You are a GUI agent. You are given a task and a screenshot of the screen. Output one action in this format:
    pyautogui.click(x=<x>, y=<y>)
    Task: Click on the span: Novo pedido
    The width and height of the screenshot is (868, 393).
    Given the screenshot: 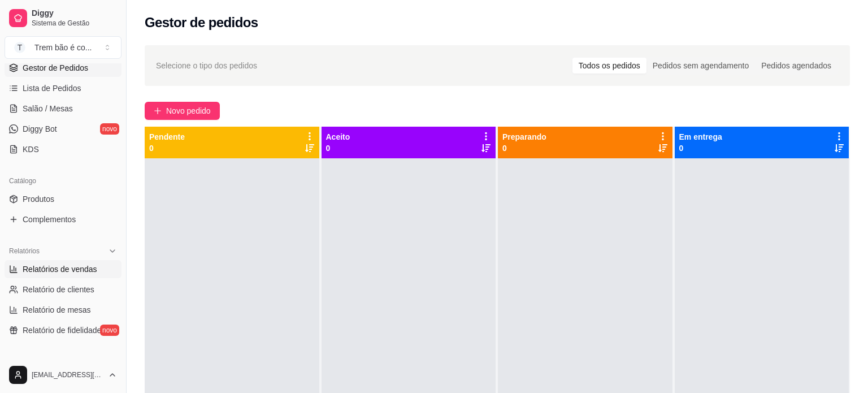 What is the action you would take?
    pyautogui.click(x=188, y=111)
    